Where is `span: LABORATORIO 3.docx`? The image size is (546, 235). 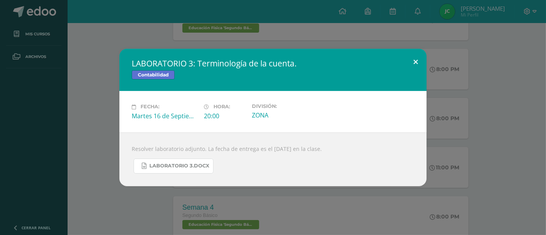 span: LABORATORIO 3.docx is located at coordinates (179, 166).